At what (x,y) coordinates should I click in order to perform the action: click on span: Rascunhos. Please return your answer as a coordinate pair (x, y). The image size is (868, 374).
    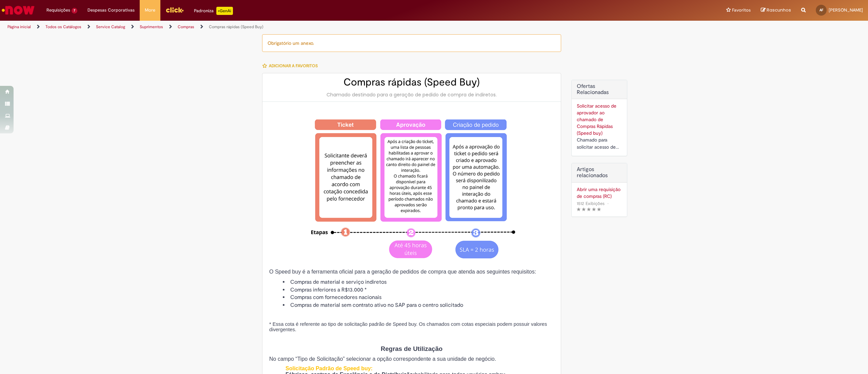
    Looking at the image, I should click on (779, 10).